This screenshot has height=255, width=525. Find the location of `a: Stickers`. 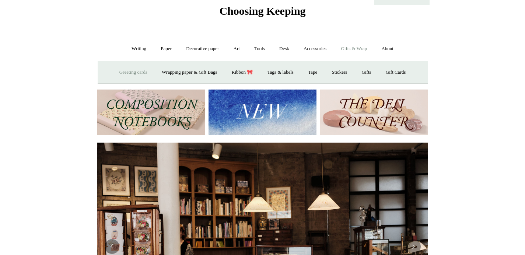

a: Stickers is located at coordinates (339, 72).